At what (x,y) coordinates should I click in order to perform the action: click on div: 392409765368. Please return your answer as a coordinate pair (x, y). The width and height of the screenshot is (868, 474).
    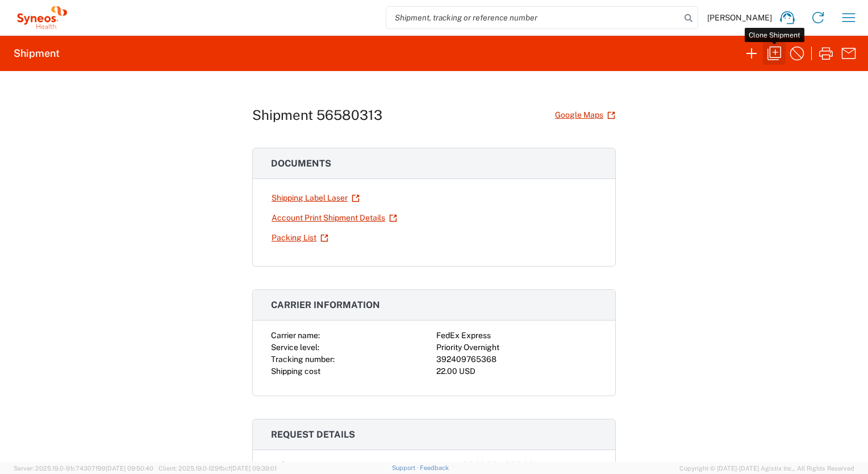
    Looking at the image, I should click on (516, 359).